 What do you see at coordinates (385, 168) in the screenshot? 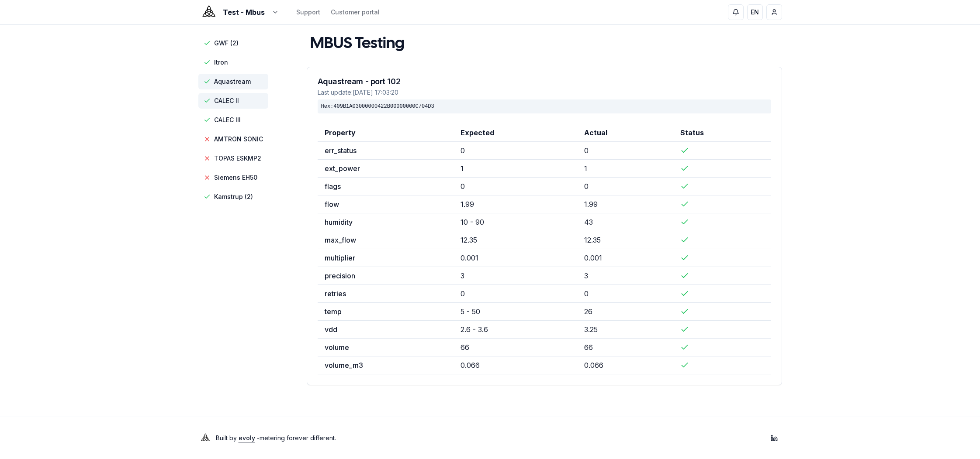
I see `td: ext_power` at bounding box center [385, 168].